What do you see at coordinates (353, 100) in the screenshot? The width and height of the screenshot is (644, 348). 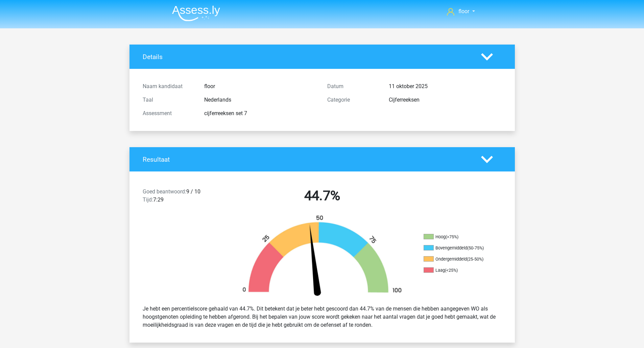 I see `div: Categorie` at bounding box center [353, 100].